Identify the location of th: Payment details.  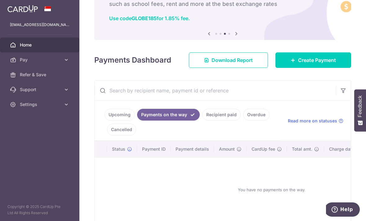
(192, 149).